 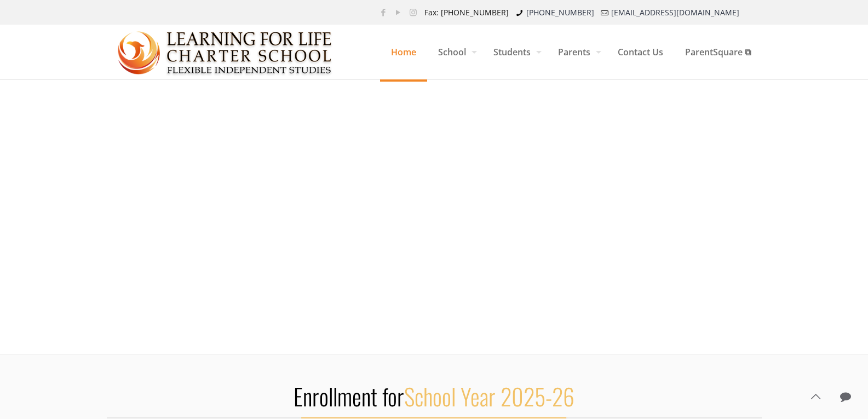 I want to click on a: YouTube icon, so click(x=398, y=12).